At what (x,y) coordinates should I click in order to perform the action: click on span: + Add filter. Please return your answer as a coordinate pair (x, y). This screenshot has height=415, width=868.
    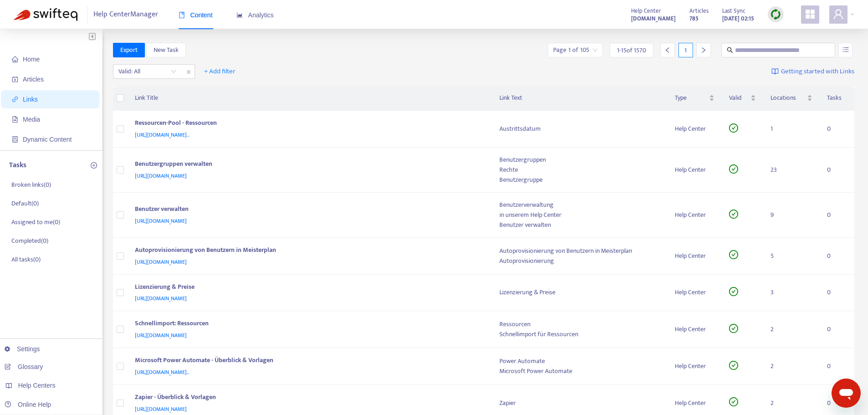
    Looking at the image, I should click on (220, 72).